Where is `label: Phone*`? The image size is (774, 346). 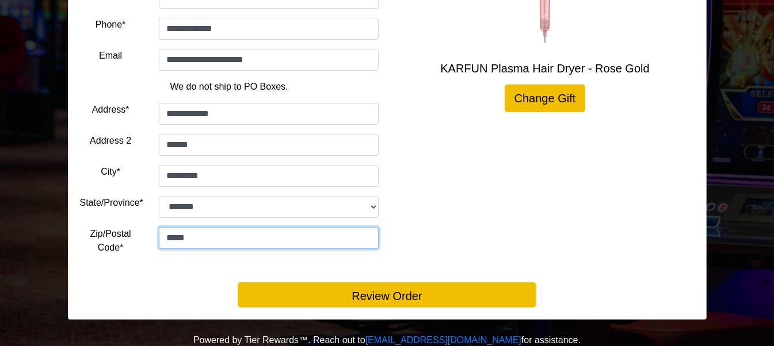
label: Phone* is located at coordinates (110, 25).